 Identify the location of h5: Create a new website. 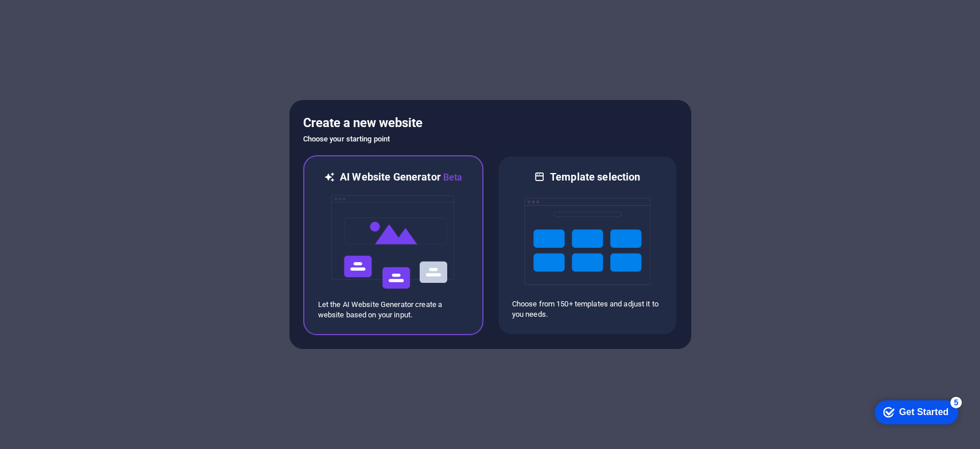
(490, 123).